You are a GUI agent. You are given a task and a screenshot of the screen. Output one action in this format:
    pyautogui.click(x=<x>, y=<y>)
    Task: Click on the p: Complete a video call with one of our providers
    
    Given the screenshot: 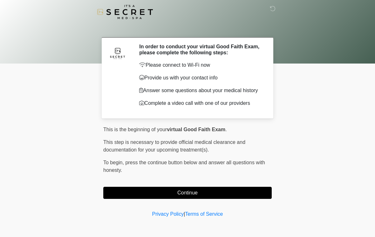 What is the action you would take?
    pyautogui.click(x=200, y=103)
    